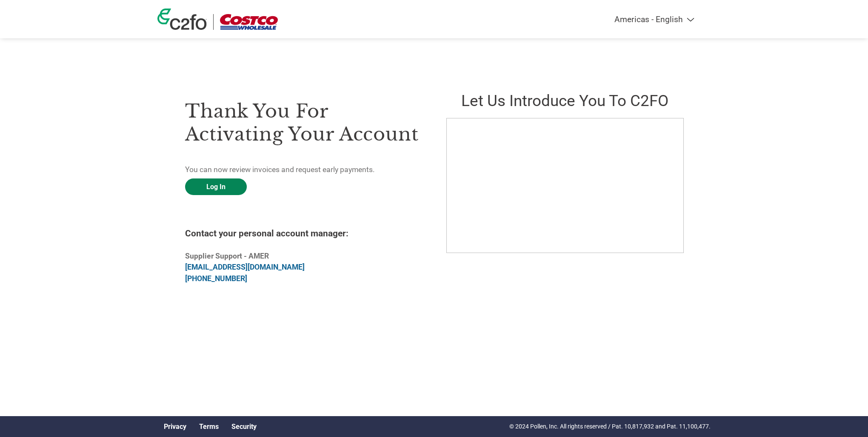  I want to click on a: Log In, so click(216, 187).